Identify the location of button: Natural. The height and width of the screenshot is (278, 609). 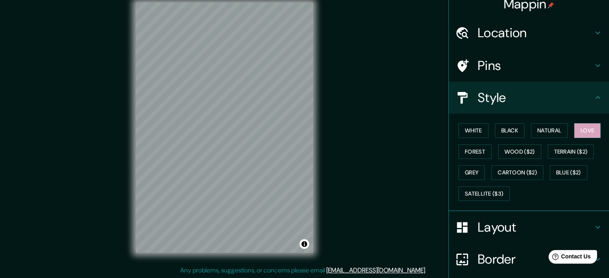
(549, 130).